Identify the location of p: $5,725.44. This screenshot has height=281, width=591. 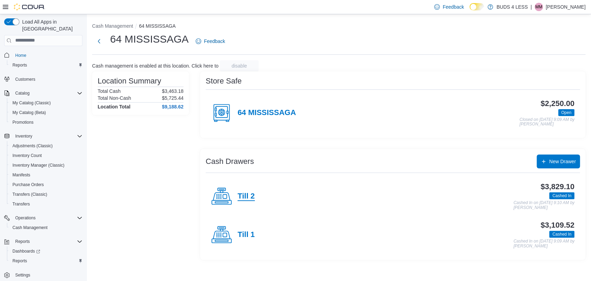
(173, 98).